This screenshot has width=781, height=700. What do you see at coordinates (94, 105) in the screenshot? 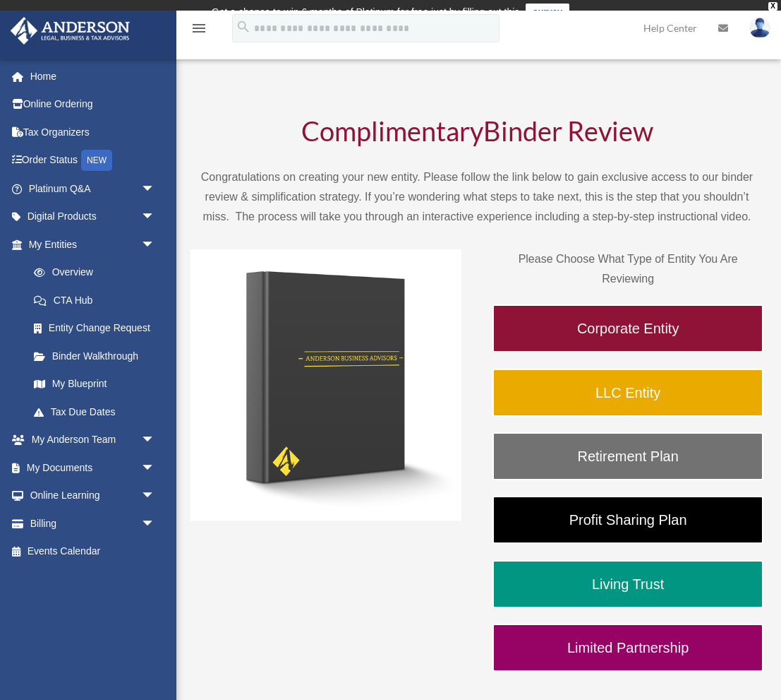
I see `a: Online Ordering` at bounding box center [94, 105].